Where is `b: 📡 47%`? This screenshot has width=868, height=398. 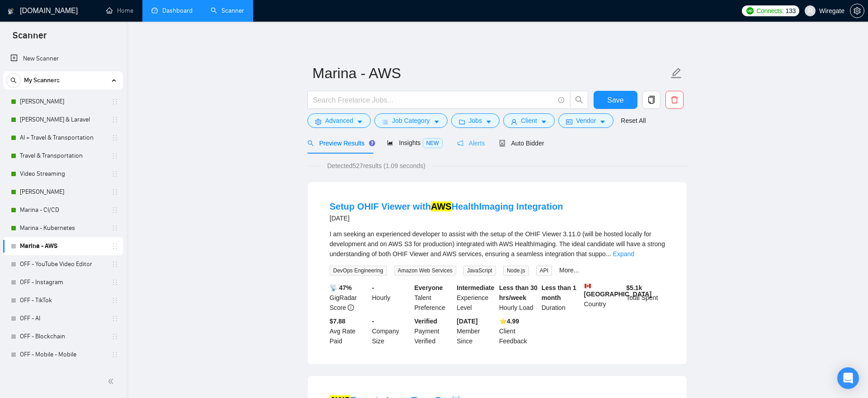
b: 📡 47% is located at coordinates (341, 287).